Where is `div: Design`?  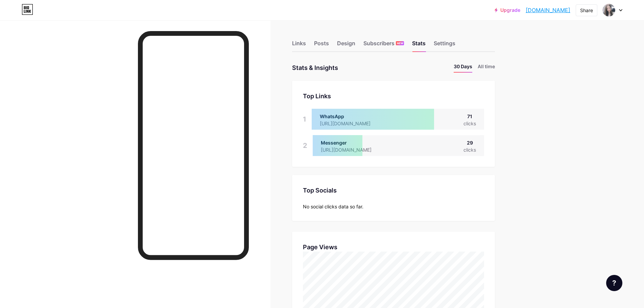 div: Design is located at coordinates (346, 45).